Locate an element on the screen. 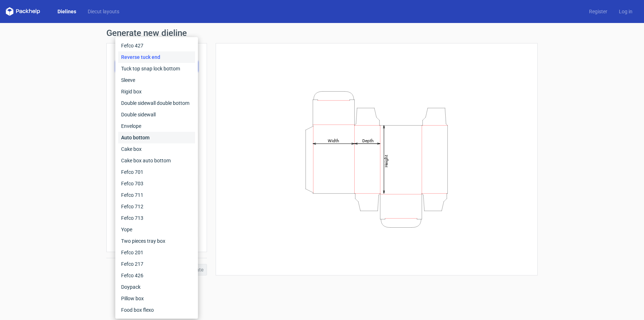  div: Fefco 713 is located at coordinates (157, 218).